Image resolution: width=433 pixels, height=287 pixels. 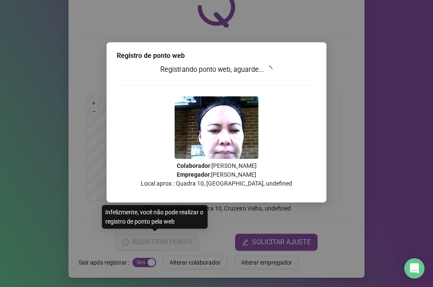 What do you see at coordinates (155, 217) in the screenshot?
I see `div: Infelizmente, você não pode realizar o registro de ponto pela web` at bounding box center [155, 217].